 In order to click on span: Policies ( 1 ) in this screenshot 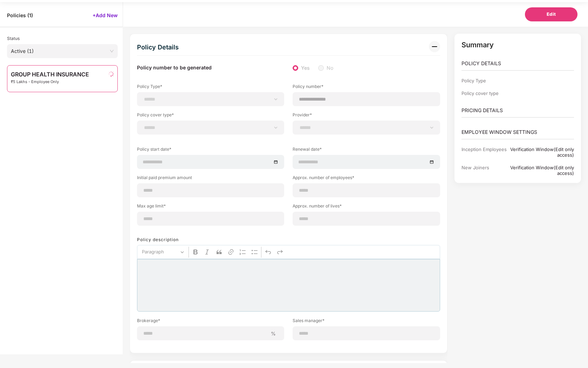, I will do `click(20, 15)`.